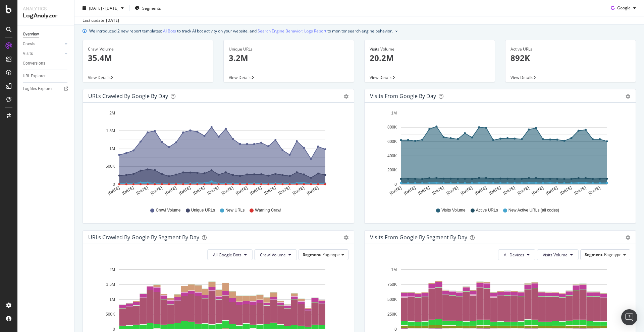 The height and width of the screenshot is (332, 644). What do you see at coordinates (514, 255) in the screenshot?
I see `span: All Devices` at bounding box center [514, 255].